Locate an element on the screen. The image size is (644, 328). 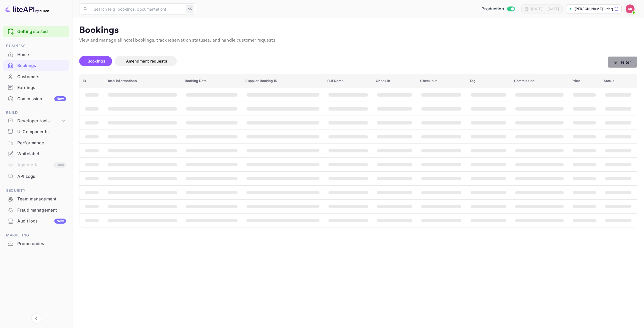
a: CommissionNew is located at coordinates (36, 98).